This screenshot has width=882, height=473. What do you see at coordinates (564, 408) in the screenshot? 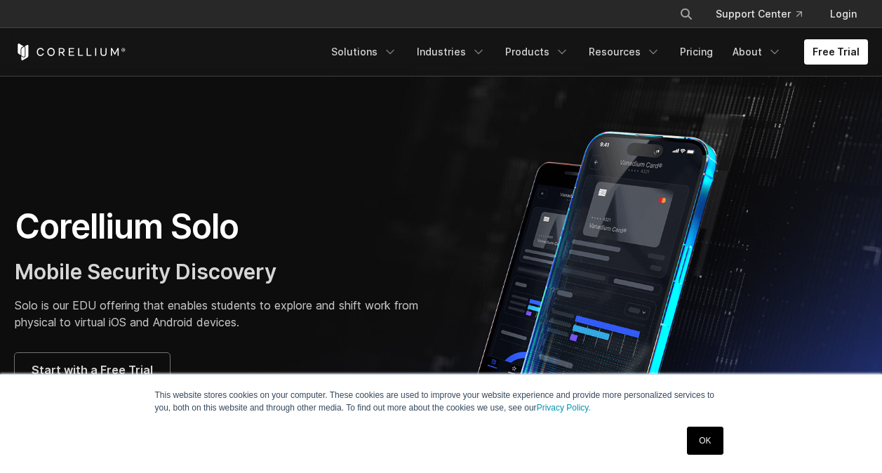
I see `a: Privacy Policy.` at bounding box center [564, 408].